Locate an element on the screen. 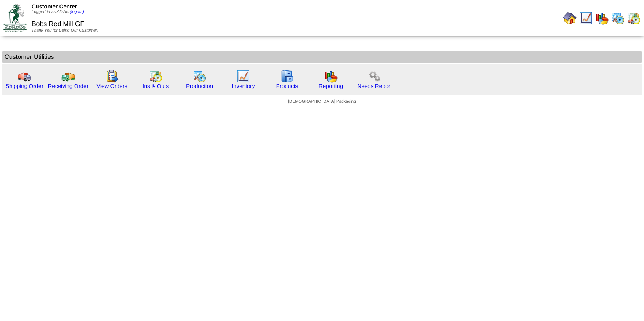 The image size is (644, 321). span: Logged in as Afisher is located at coordinates (58, 12).